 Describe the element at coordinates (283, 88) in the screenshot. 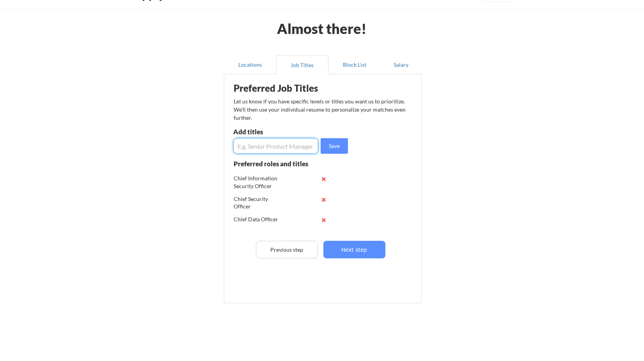

I see `div: Preferred Job Titles` at that location.